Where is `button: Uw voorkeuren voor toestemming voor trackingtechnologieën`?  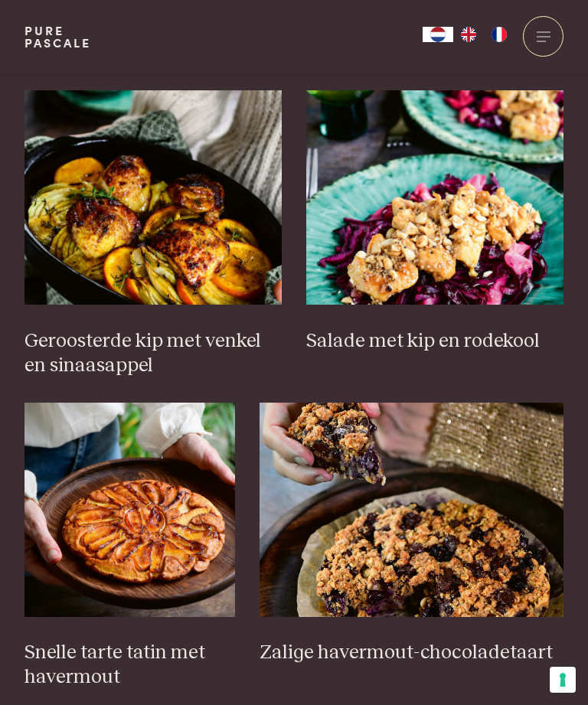
button: Uw voorkeuren voor toestemming voor trackingtechnologieën is located at coordinates (563, 680).